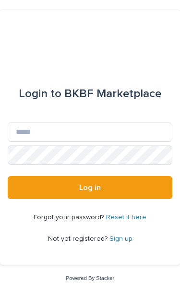 The image size is (180, 302). Describe the element at coordinates (90, 94) in the screenshot. I see `div: BKBF Marketplace` at that location.